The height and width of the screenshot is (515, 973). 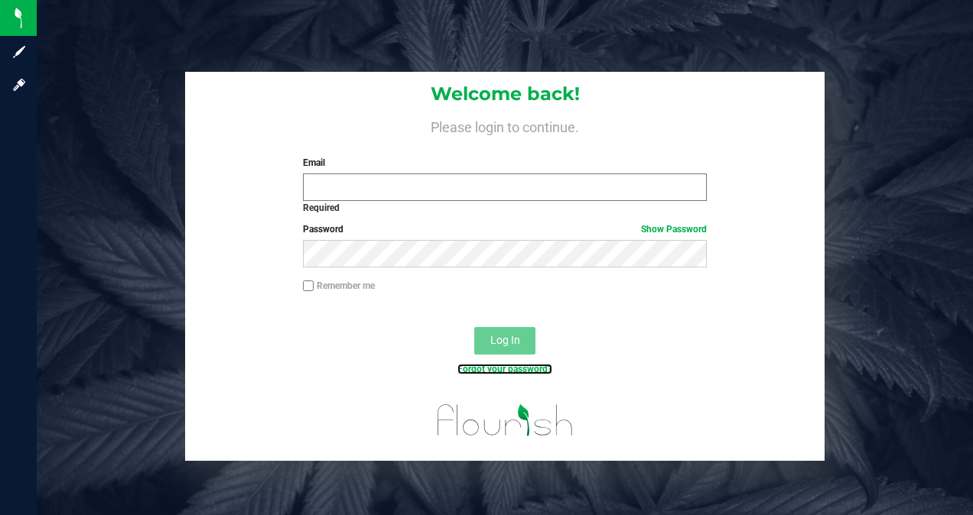 What do you see at coordinates (505, 369) in the screenshot?
I see `a: Forgot your password?` at bounding box center [505, 369].